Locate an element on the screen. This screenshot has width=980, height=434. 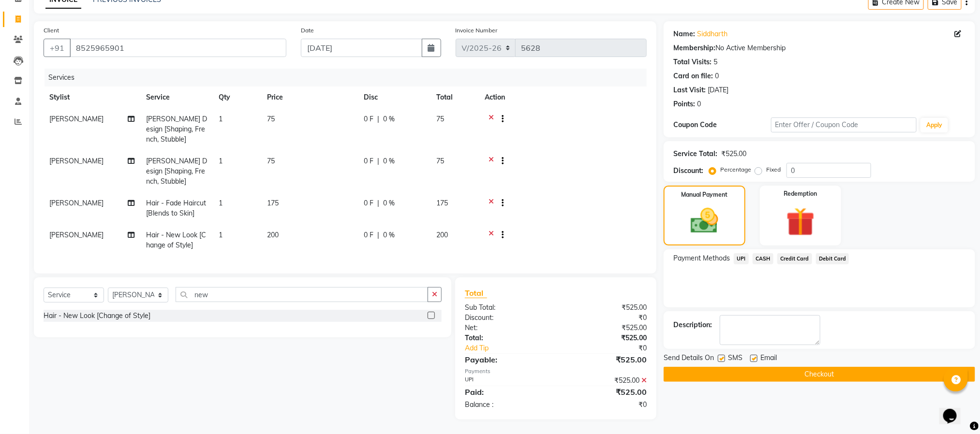
div: Payments is located at coordinates (555, 371).